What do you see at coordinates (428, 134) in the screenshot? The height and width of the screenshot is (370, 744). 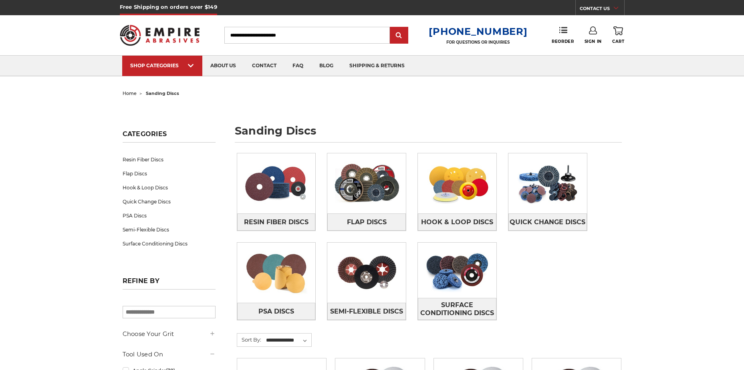 I see `h1: sanding discs` at bounding box center [428, 134].